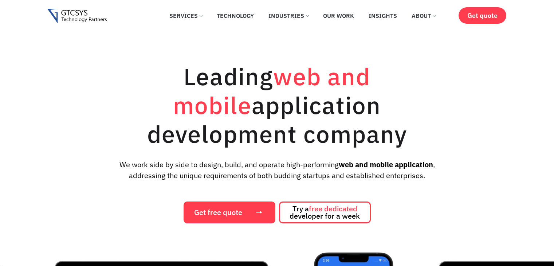 The width and height of the screenshot is (554, 266). I want to click on a: Industries, so click(288, 16).